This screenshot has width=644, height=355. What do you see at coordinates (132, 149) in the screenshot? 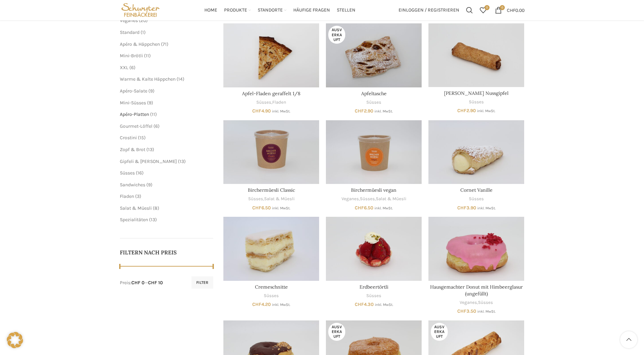
I see `a: Zopf & Brot` at bounding box center [132, 149].